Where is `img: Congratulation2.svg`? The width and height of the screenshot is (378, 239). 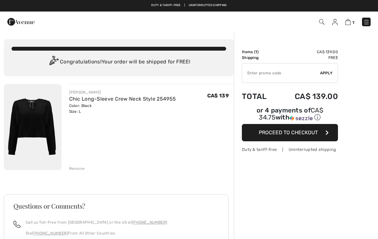 img: Congratulation2.svg is located at coordinates (53, 62).